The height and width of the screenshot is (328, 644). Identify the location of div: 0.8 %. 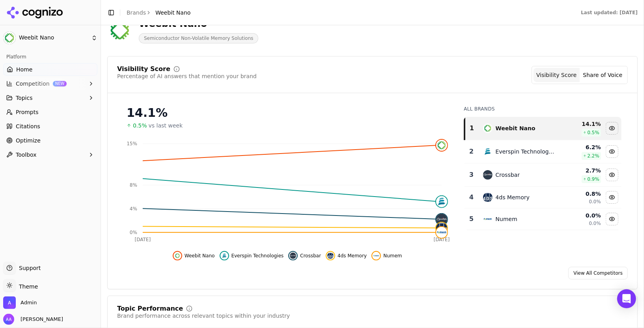
(581, 194).